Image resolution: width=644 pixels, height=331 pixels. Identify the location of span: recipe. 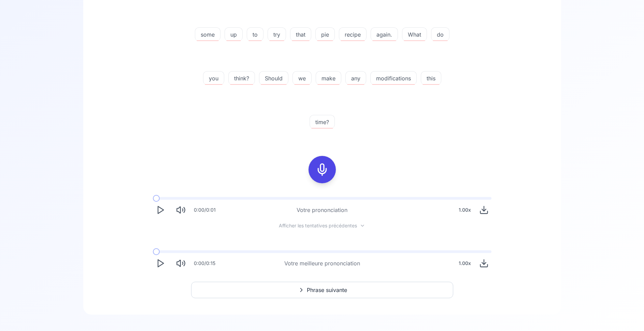
(353, 34).